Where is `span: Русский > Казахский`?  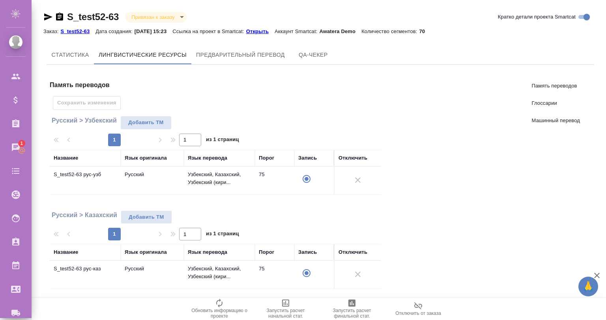
span: Русский > Казахский is located at coordinates (83, 215).